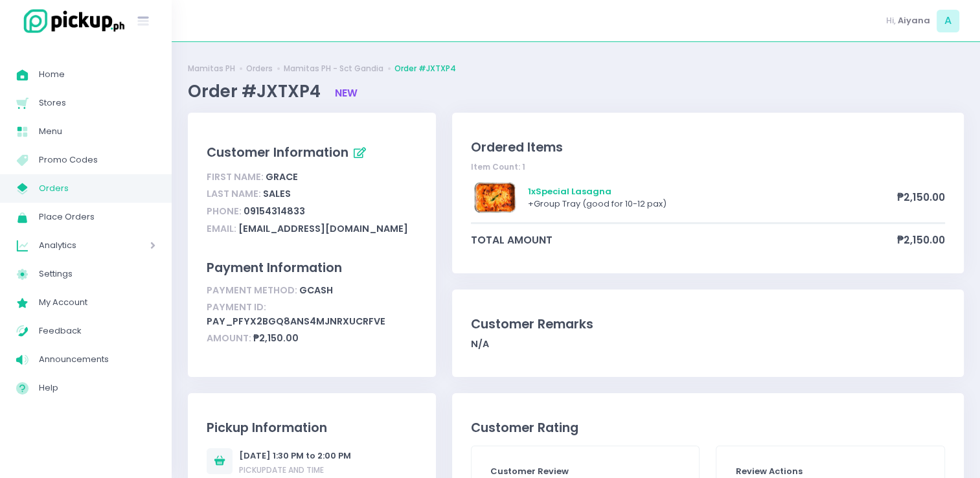 This screenshot has height=478, width=980. What do you see at coordinates (708, 324) in the screenshot?
I see `div: Customer Remarks` at bounding box center [708, 324].